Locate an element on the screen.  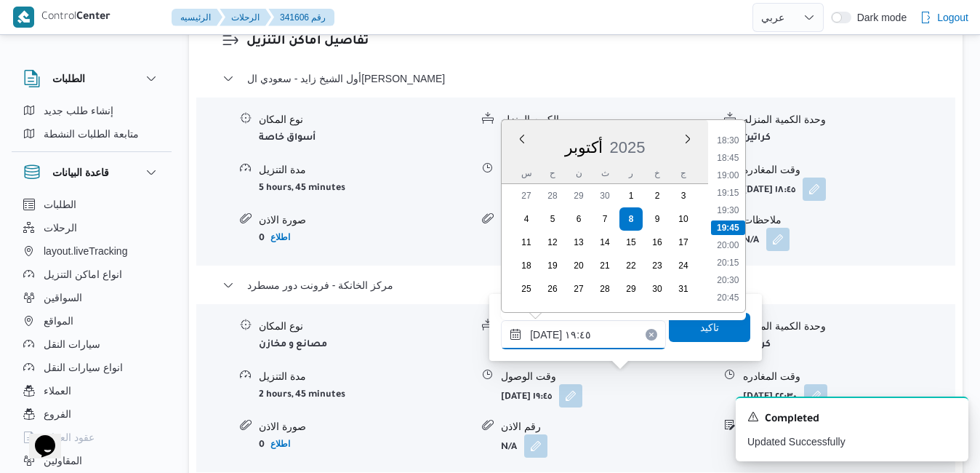
div: ن is located at coordinates (579, 174).